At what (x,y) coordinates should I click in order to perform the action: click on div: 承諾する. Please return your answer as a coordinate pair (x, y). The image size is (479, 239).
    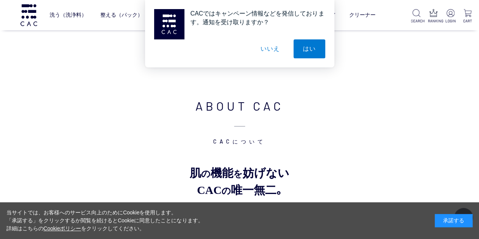
    Looking at the image, I should click on (454, 220).